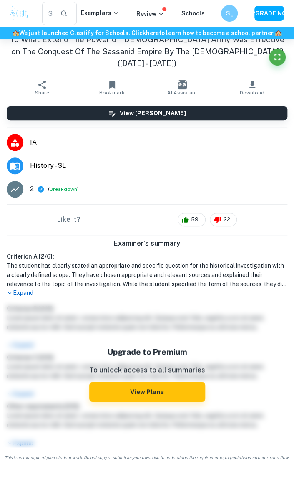 This screenshot has width=294, height=482. What do you see at coordinates (147, 370) in the screenshot?
I see `p: To unlock access to all summaries` at bounding box center [147, 370].